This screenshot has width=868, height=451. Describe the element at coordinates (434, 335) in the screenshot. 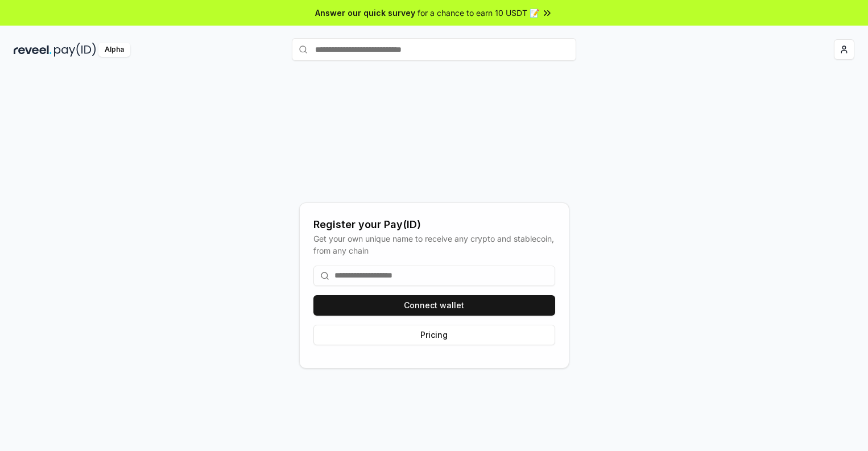

I see `button: Pricing` at that location.